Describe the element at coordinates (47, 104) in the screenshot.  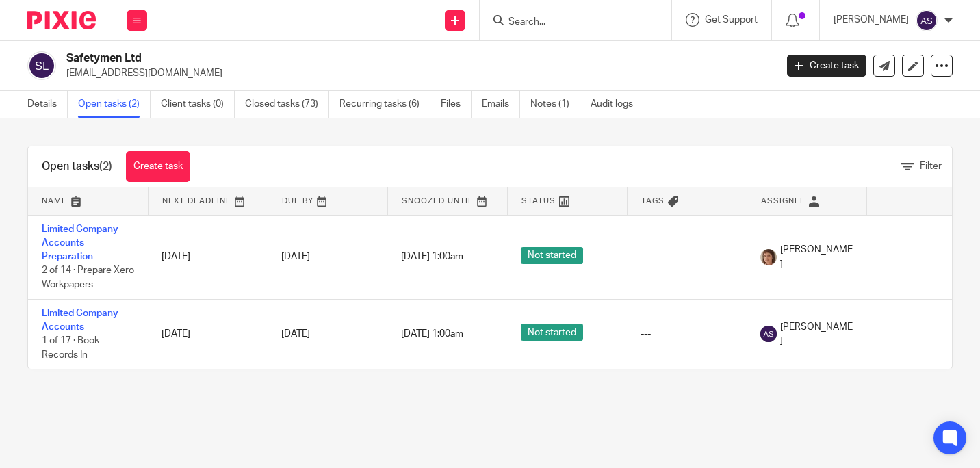
I see `a: Details` at that location.